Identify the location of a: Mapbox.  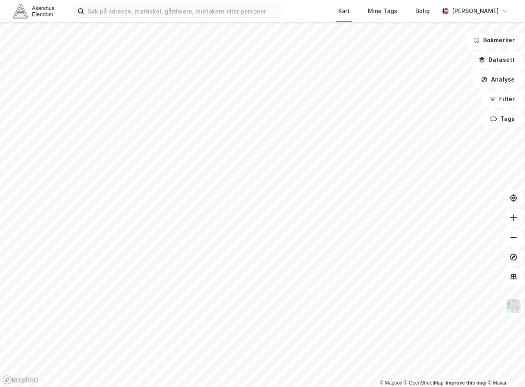
(390, 383).